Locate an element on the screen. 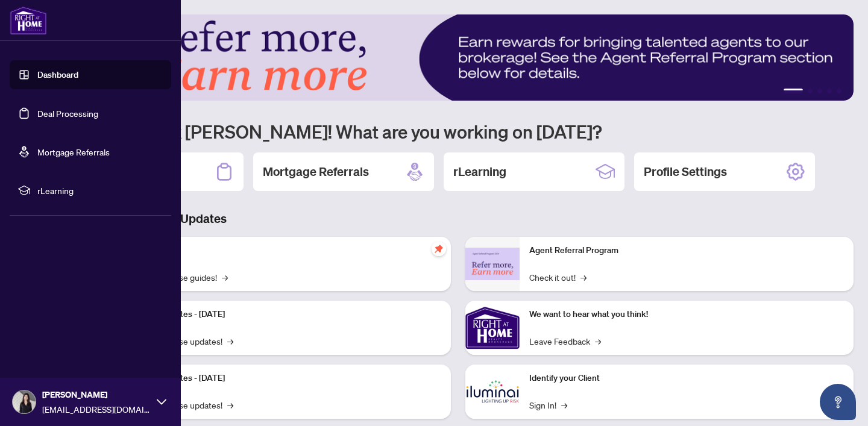 This screenshot has width=868, height=426. span: pushpin is located at coordinates (439, 248).